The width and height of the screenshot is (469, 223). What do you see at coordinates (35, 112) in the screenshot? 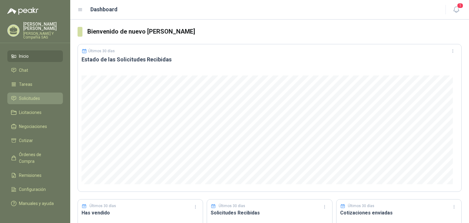
I see `a: Licitaciones` at bounding box center [35, 112].